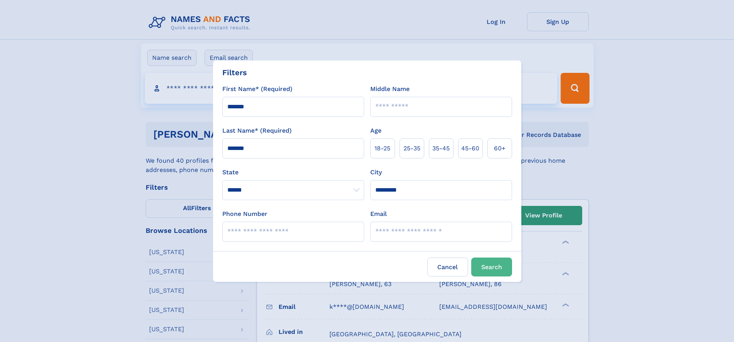 This screenshot has height=342, width=734. Describe the element at coordinates (378, 214) in the screenshot. I see `label: Email` at that location.